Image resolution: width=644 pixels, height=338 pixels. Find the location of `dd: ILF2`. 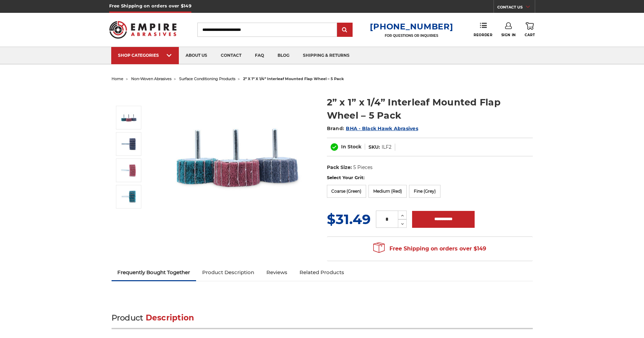

dd: ILF2 is located at coordinates (386, 147).